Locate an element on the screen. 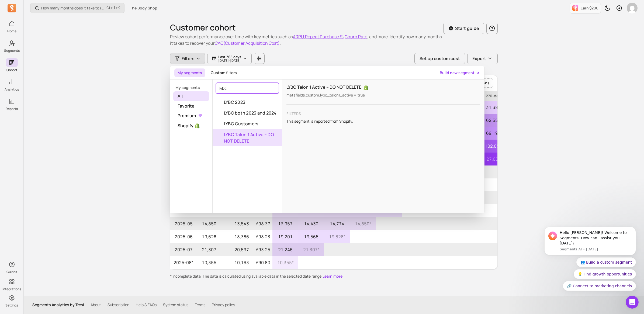 The width and height of the screenshot is (644, 314). button: Set up custom cost is located at coordinates (440, 59).